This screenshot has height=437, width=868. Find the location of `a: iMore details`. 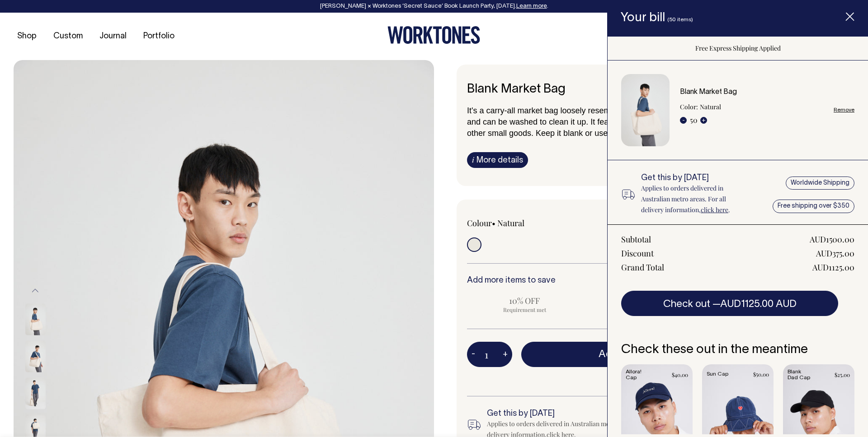

a: iMore details is located at coordinates (497, 160).